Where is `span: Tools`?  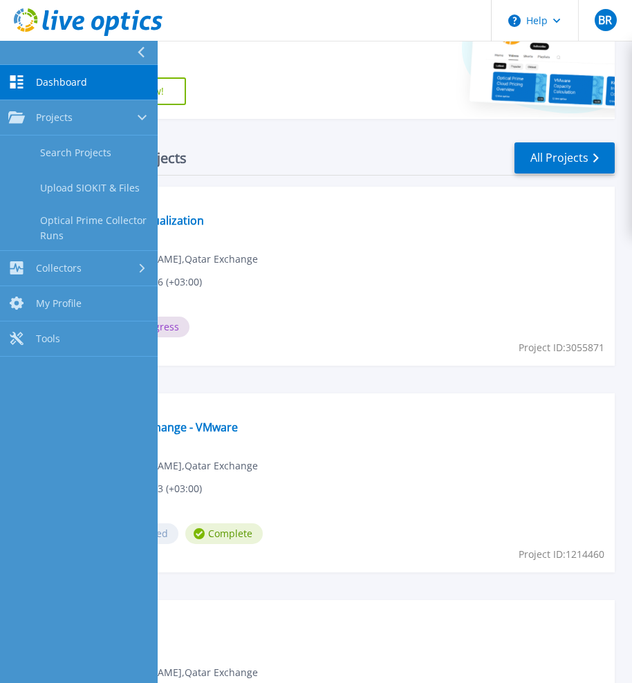 span: Tools is located at coordinates (48, 339).